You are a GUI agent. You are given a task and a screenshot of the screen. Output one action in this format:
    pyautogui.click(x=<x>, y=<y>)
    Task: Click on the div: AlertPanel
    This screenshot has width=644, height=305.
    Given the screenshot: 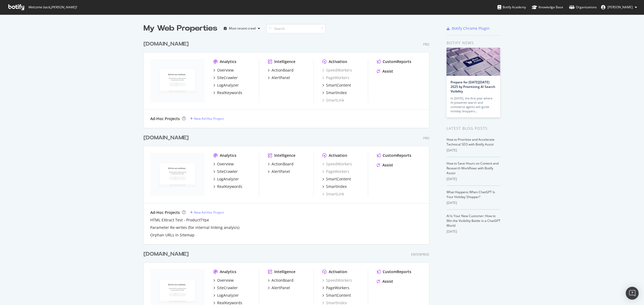 What is the action you would take?
    pyautogui.click(x=281, y=171)
    